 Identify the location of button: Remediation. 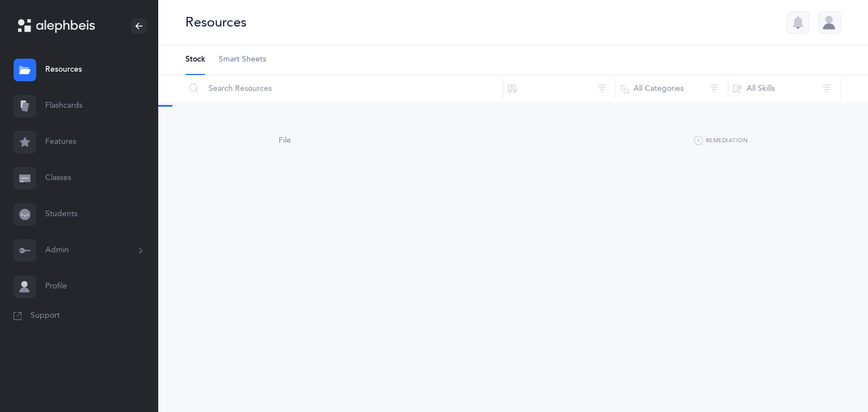
(720, 141).